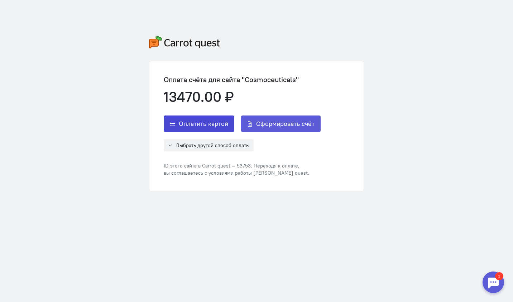  What do you see at coordinates (242, 169) in the screenshot?
I see `div: ID этого сайта в Carrot quest — 53753. Переходя к оплате, вы соглашаетесь с условиями работы [PER...` at bounding box center [242, 169].